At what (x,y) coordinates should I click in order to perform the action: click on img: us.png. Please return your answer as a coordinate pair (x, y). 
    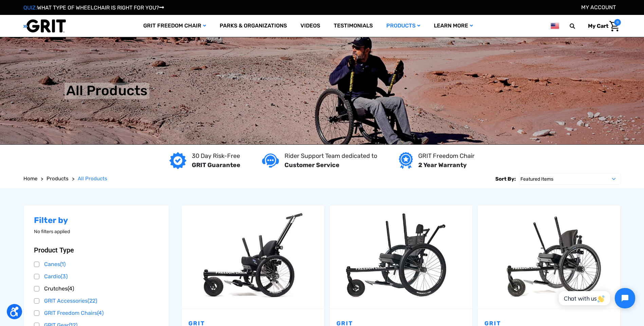
    Looking at the image, I should click on (555, 26).